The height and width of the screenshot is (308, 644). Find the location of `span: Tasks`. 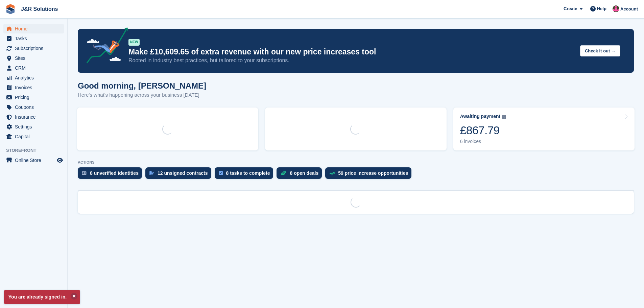

span: Tasks is located at coordinates (35, 38).